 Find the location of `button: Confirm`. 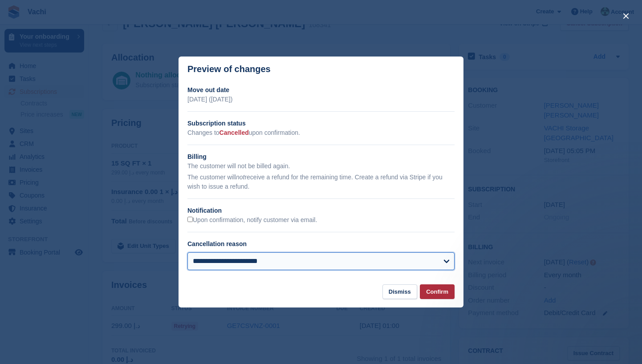

button: Confirm is located at coordinates (437, 291).